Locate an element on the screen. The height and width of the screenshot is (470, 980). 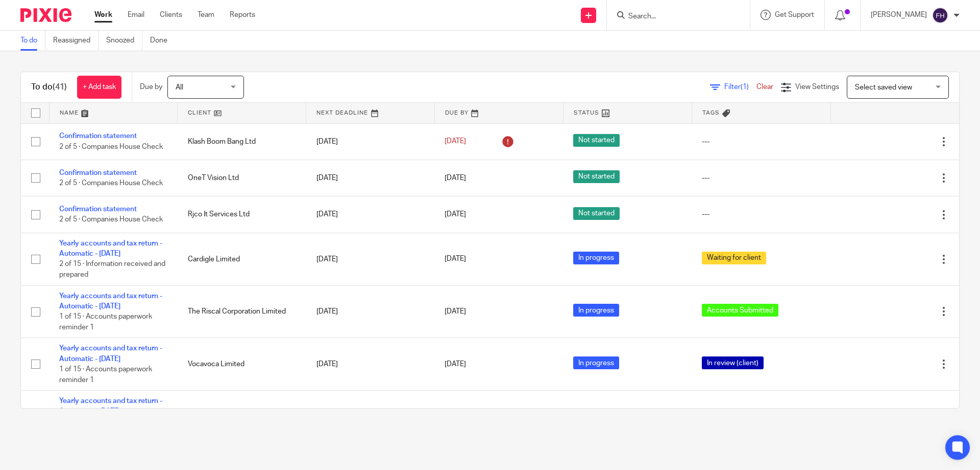
span: Select saved view is located at coordinates (884, 87).